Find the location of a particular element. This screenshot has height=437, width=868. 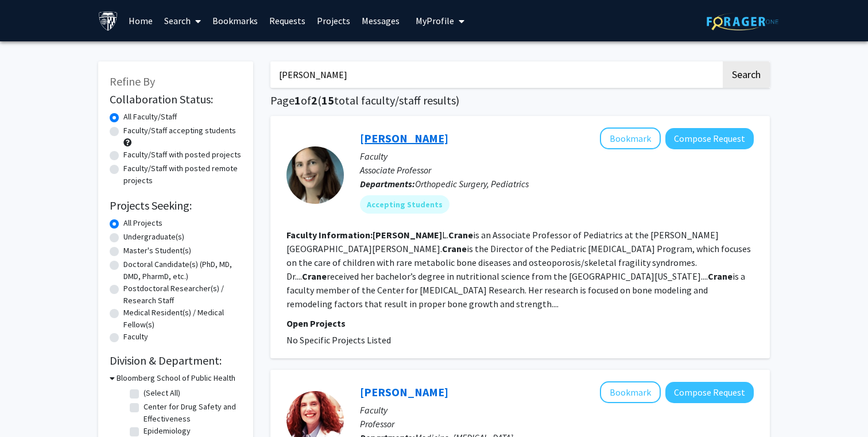

a: Requests is located at coordinates (287, 21).